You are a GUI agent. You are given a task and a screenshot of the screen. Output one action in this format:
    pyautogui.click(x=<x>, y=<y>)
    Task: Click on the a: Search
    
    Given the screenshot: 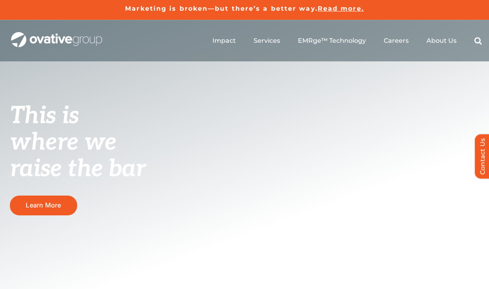 What is the action you would take?
    pyautogui.click(x=478, y=41)
    